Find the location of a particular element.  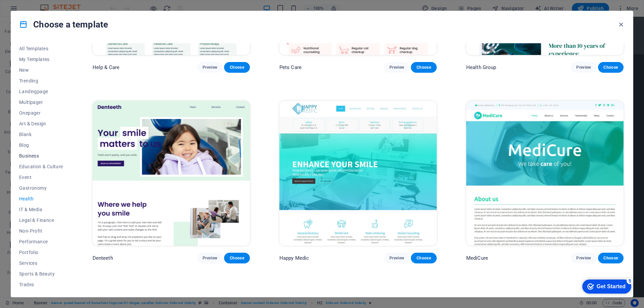

span: Education & Culture is located at coordinates (41, 167).